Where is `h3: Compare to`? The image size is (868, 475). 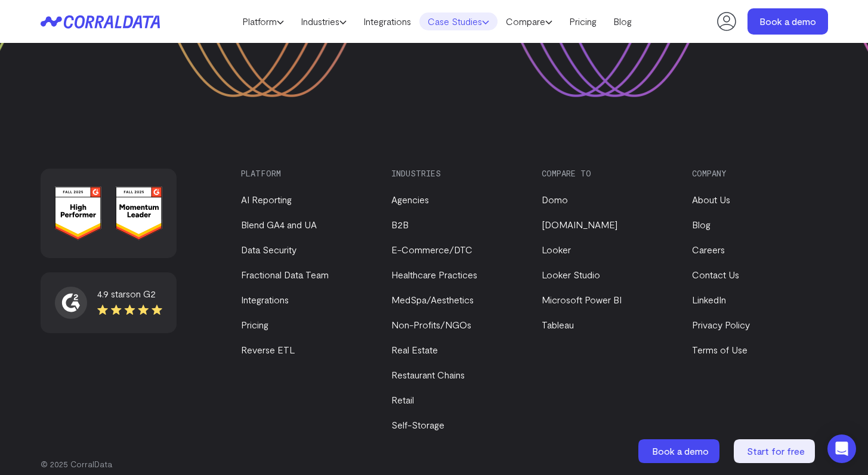
h3: Compare to is located at coordinates (607, 174).